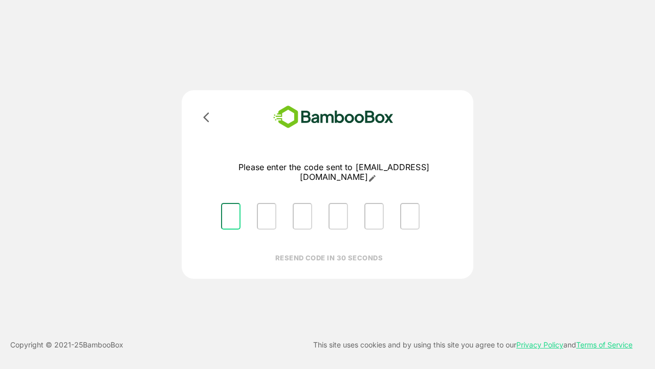 The width and height of the screenshot is (655, 369). I want to click on p: This site uses cookies and by using this site you agree to our and, so click(473, 345).